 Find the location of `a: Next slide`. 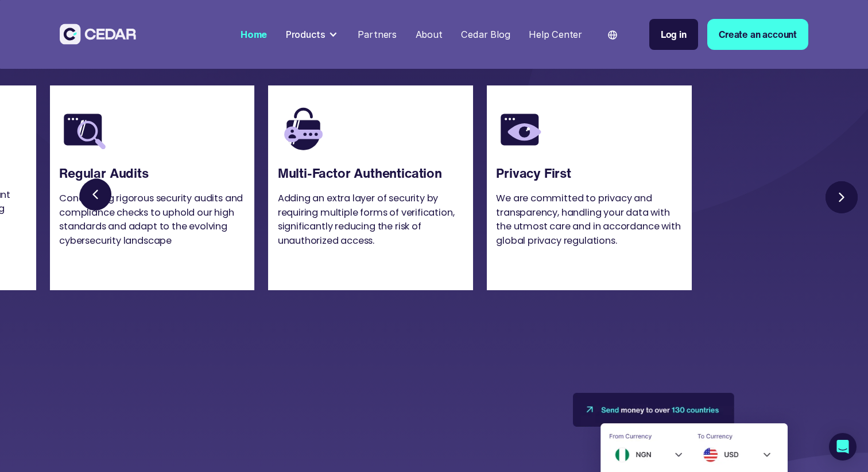

a: Next slide is located at coordinates (841, 197).